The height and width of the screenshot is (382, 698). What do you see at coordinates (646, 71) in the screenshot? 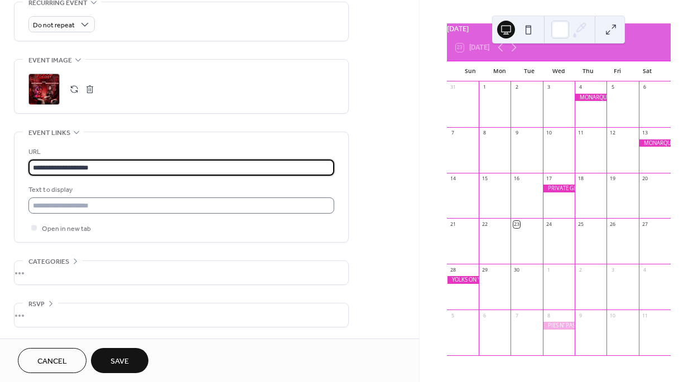
I see `div: Sat` at bounding box center [646, 71].